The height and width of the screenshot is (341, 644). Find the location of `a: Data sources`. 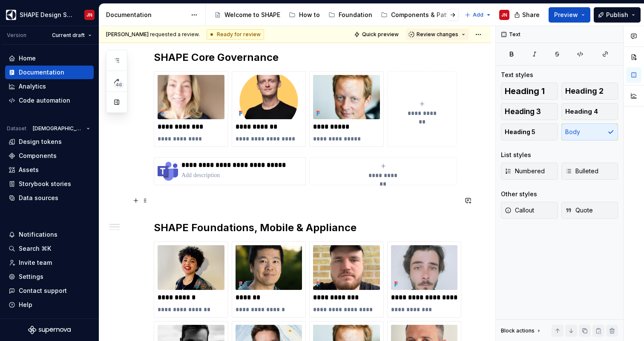

a: Data sources is located at coordinates (49, 198).